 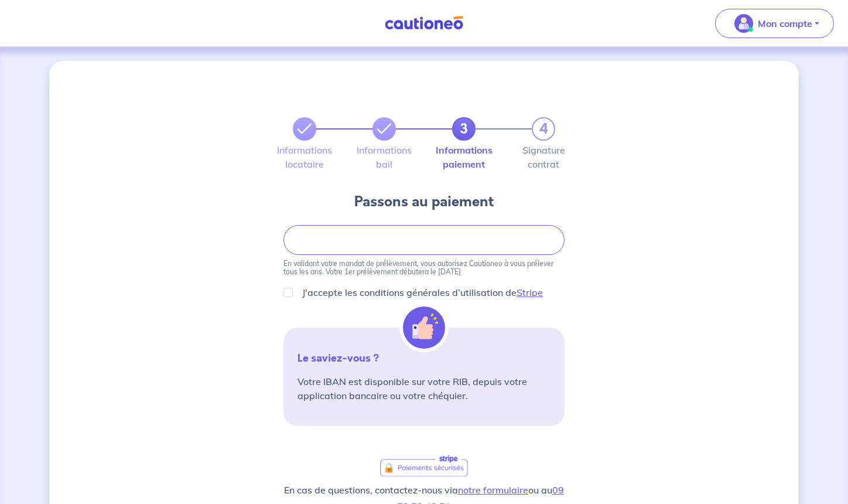 What do you see at coordinates (305, 157) in the screenshot?
I see `label: Informations locataire` at bounding box center [305, 157].